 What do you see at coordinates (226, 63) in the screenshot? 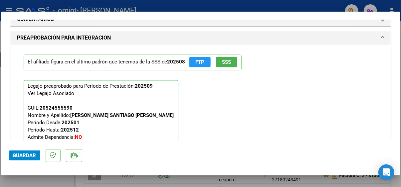
I see `span: SSS` at bounding box center [226, 63].